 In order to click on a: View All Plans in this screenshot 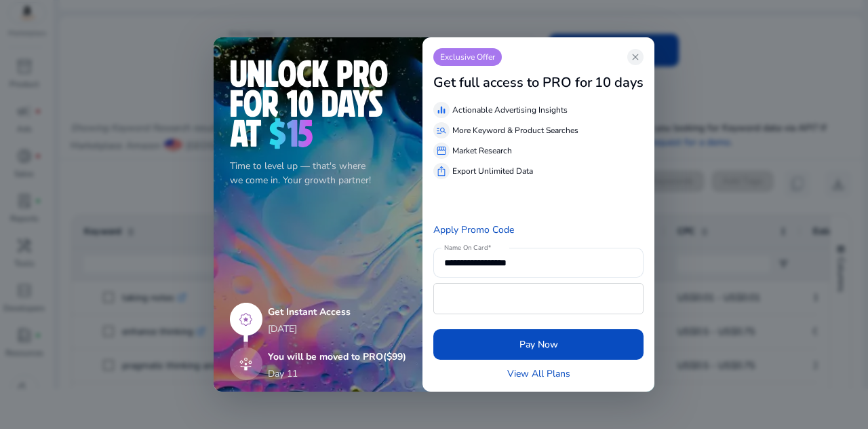, I will do `click(539, 373)`.